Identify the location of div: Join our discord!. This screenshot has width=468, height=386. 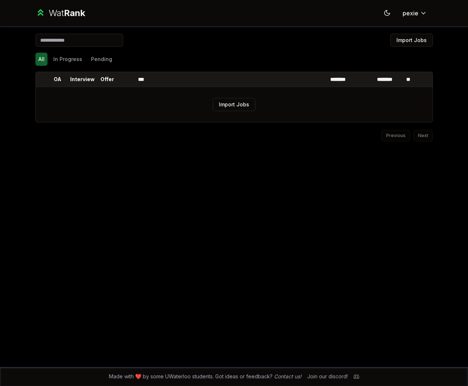
(328, 377).